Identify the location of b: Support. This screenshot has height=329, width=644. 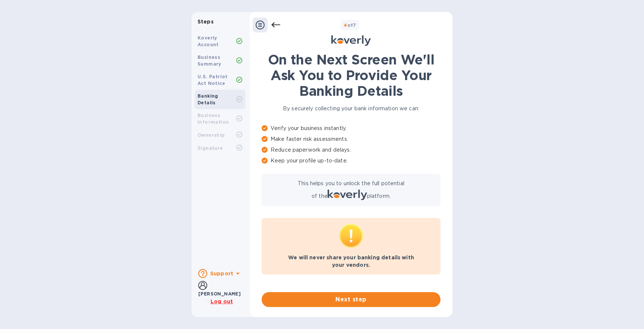
(222, 274).